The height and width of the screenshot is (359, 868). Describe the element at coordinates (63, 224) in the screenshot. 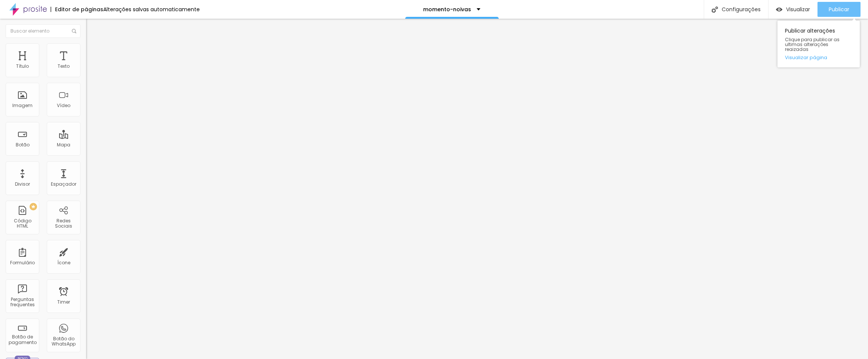

I see `div: Redes Sociais` at that location.